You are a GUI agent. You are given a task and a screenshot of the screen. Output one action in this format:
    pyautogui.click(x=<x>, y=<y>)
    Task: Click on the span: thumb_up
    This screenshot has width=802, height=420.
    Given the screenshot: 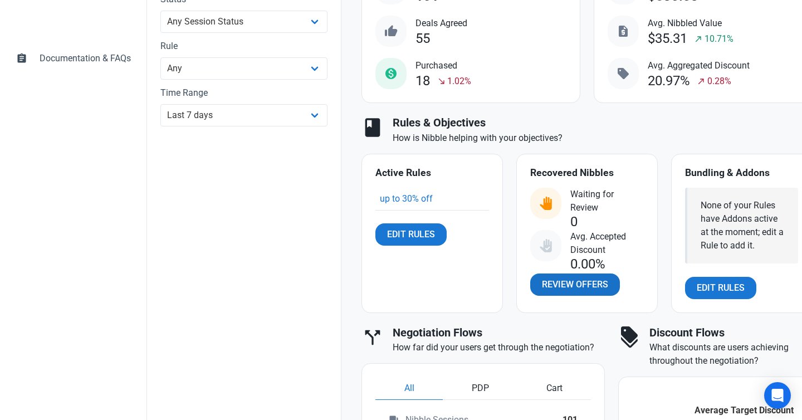 What is the action you would take?
    pyautogui.click(x=391, y=31)
    